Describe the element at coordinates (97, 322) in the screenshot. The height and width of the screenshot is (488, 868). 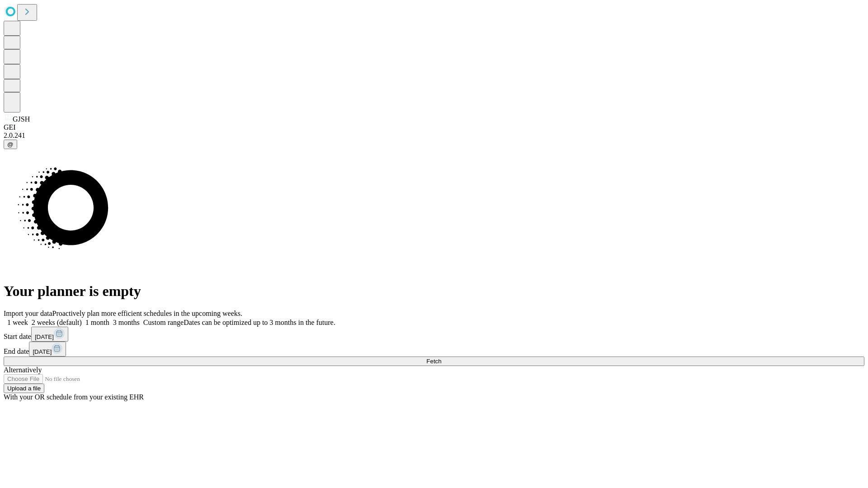
I see `span: 1 month` at that location.